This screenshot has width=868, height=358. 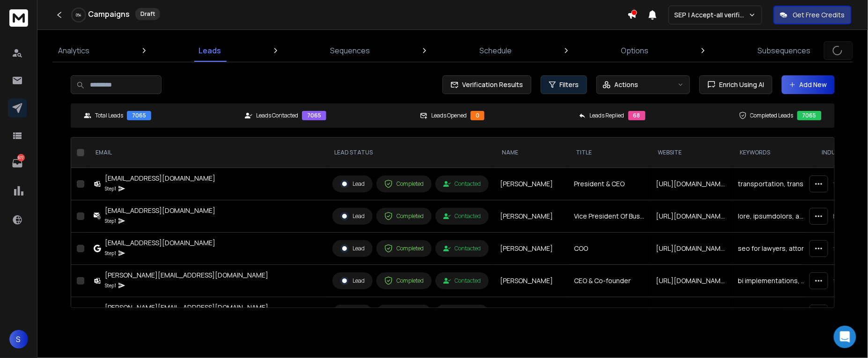 I want to click on span: Enrich Using AI, so click(x=741, y=85).